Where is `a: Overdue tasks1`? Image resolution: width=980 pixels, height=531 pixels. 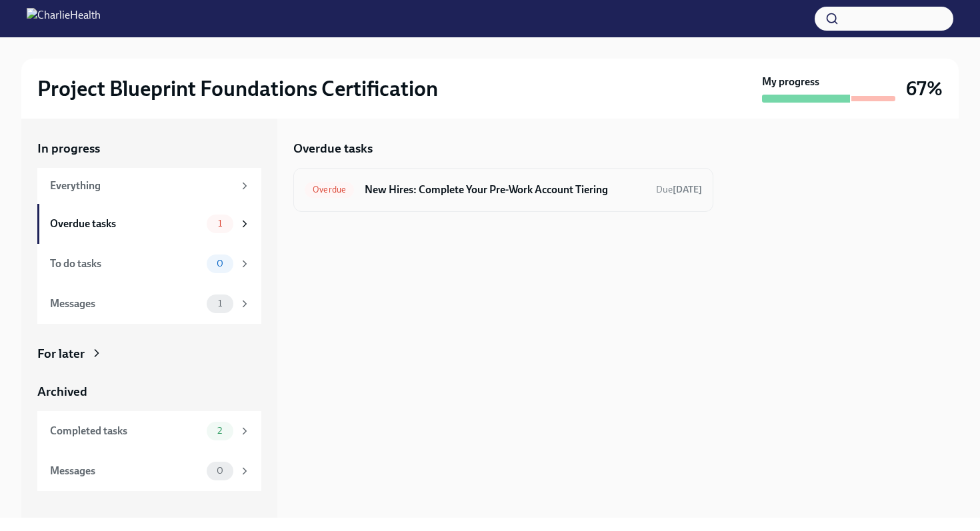 a: Overdue tasks1 is located at coordinates (150, 224).